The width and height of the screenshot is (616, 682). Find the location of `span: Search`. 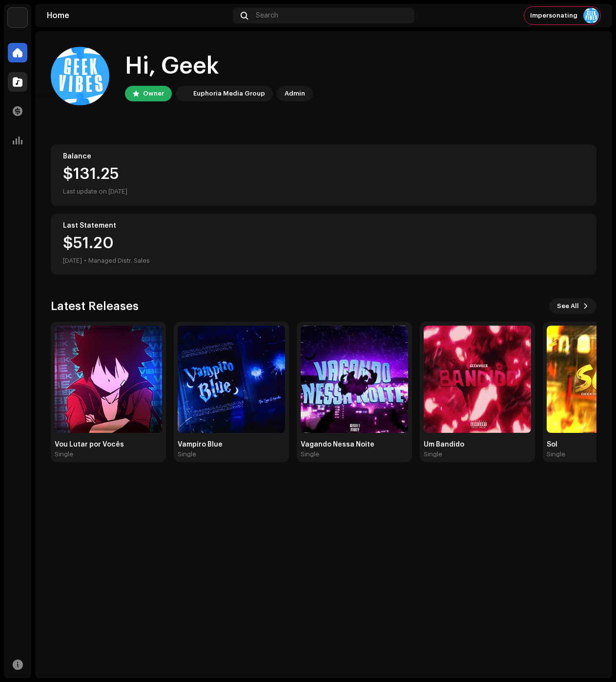

span: Search is located at coordinates (267, 15).